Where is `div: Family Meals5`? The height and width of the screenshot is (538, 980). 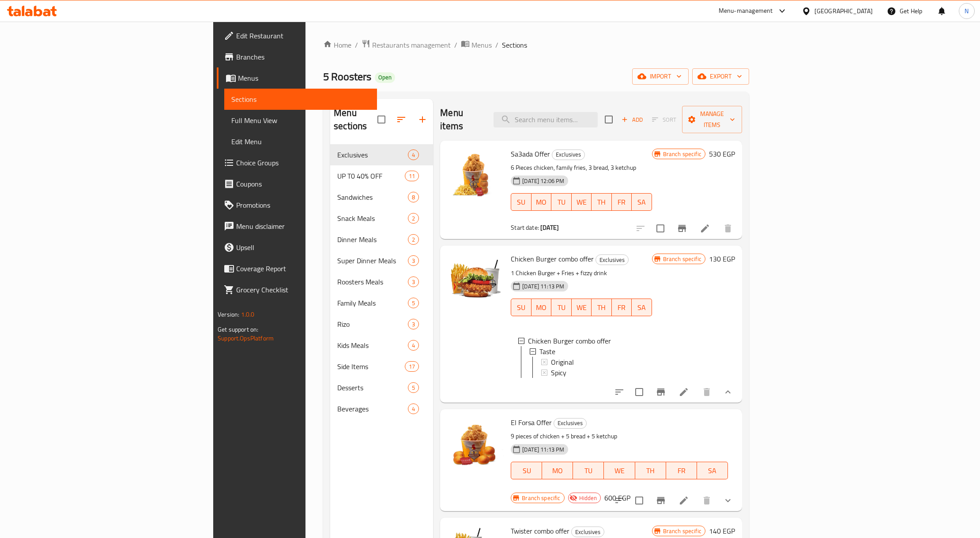 div: Family Meals5 is located at coordinates (381, 303).